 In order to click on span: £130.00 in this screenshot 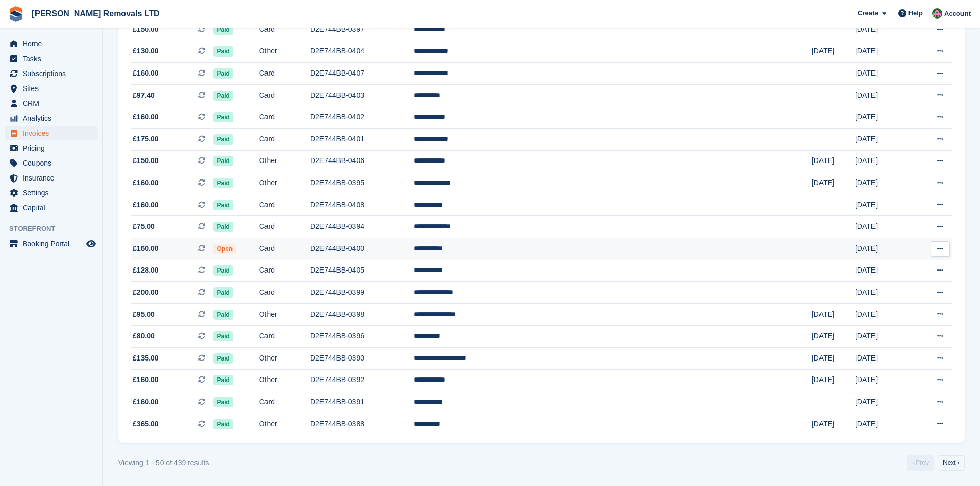, I will do `click(146, 51)`.